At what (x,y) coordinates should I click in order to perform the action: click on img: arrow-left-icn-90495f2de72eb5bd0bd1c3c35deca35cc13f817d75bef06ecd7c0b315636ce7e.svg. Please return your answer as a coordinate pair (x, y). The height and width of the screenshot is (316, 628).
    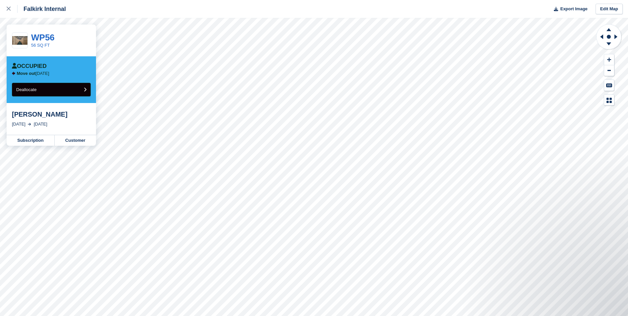
    Looking at the image, I should click on (14, 73).